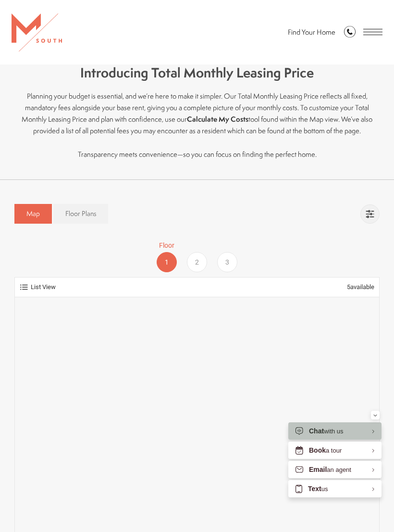 This screenshot has width=394, height=532. What do you see at coordinates (350, 32) in the screenshot?
I see `a: Call Us at 813-570-8014` at bounding box center [350, 32].